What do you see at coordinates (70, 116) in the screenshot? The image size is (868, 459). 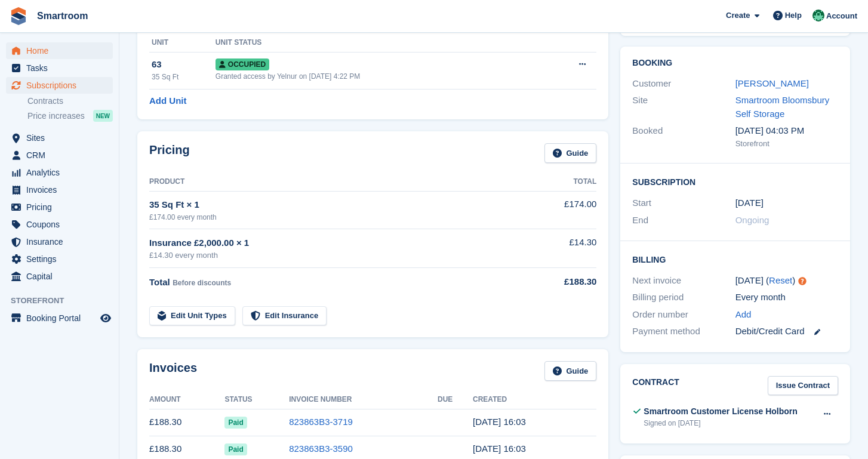 I see `a: Price increases NEW` at bounding box center [70, 116].